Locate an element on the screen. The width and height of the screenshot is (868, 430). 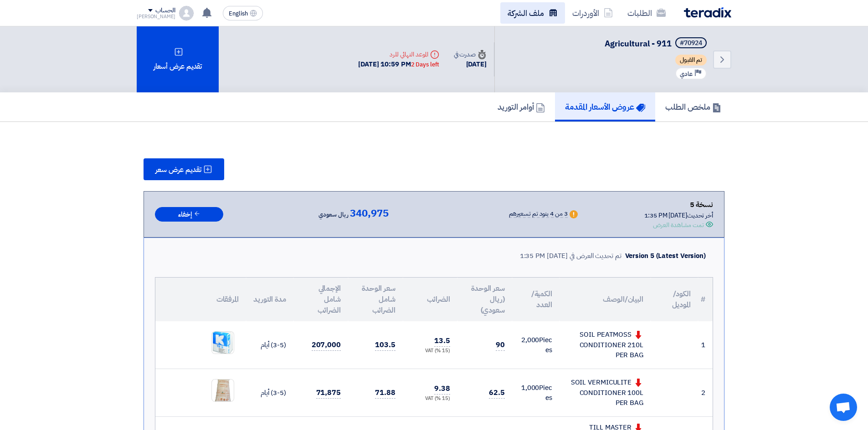
div: 2 Days left is located at coordinates (426, 65).